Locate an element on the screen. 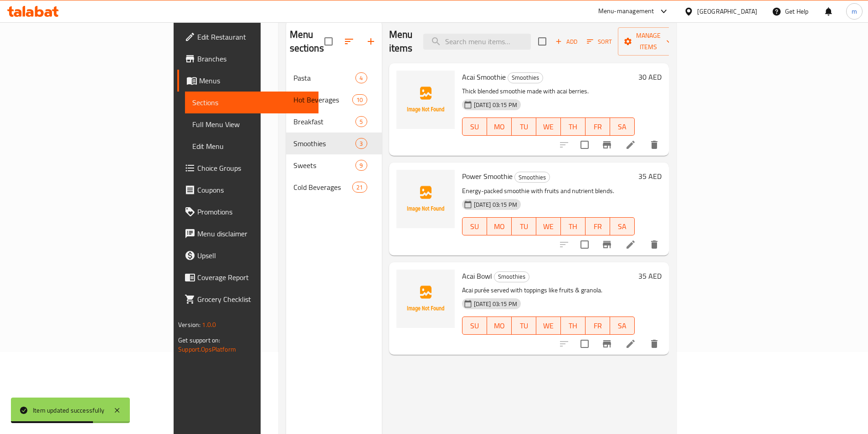 Image resolution: width=868 pixels, height=434 pixels. a: Grocery Checklist is located at coordinates (248, 299).